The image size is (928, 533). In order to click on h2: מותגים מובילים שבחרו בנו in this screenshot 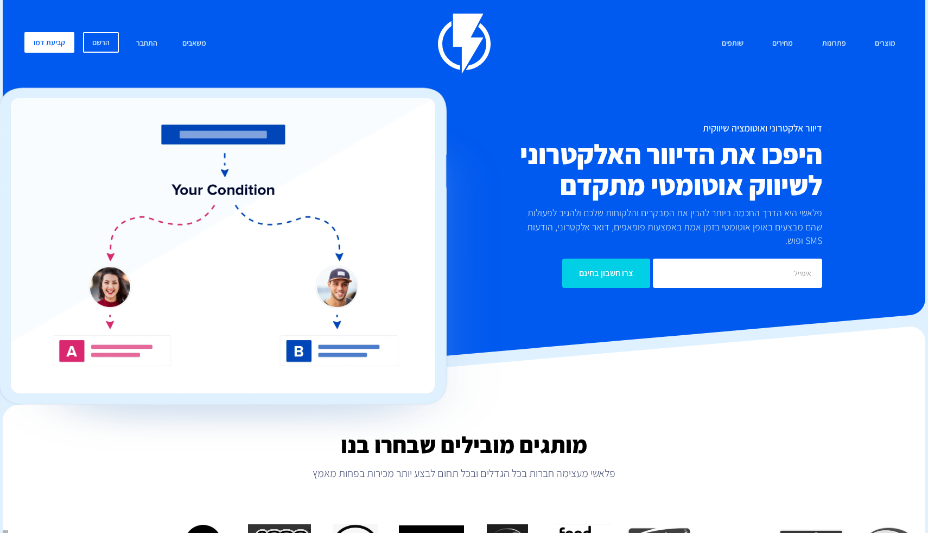, I will do `click(464, 444)`.